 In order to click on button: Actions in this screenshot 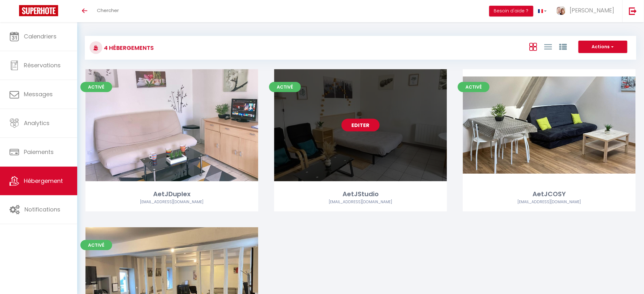, I will do `click(603, 47)`.